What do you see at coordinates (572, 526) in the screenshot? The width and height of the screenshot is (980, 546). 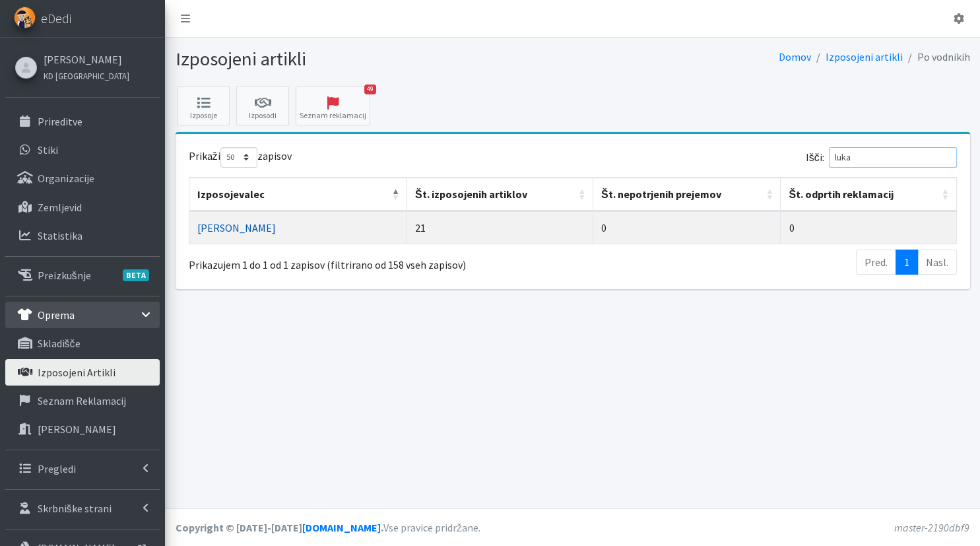 I see `footer: Vse pravice pridržane.` at bounding box center [572, 526].